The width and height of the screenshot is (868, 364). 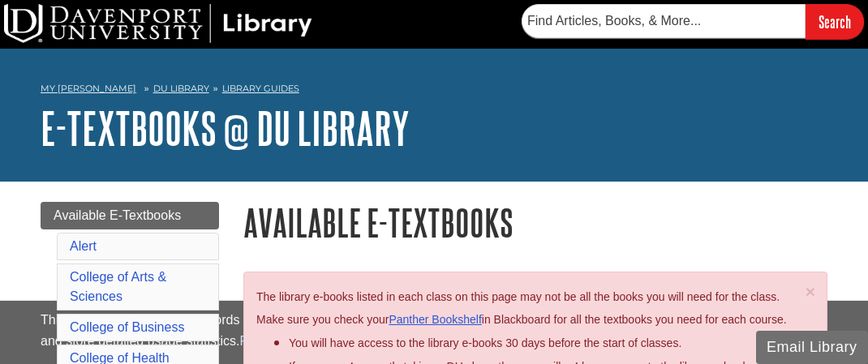 What do you see at coordinates (181, 89) in the screenshot?
I see `a: DU Library` at bounding box center [181, 89].